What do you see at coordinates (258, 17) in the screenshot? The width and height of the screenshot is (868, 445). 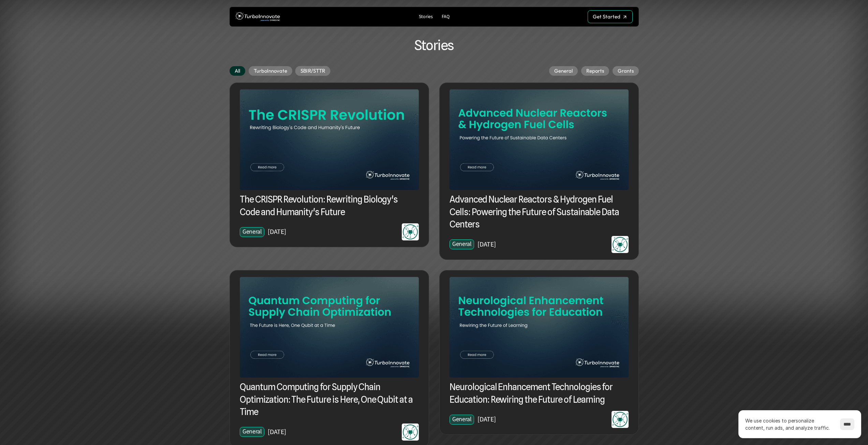 I see `img: TurboInnovate Logo` at bounding box center [258, 17].